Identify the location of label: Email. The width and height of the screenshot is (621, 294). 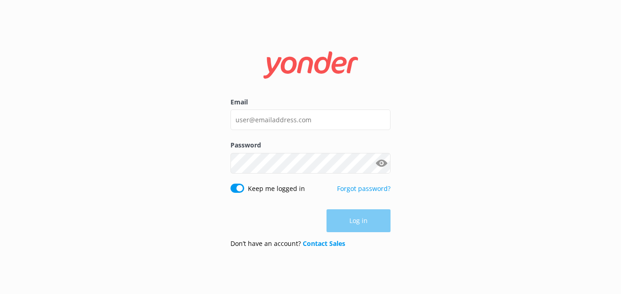
(311, 102).